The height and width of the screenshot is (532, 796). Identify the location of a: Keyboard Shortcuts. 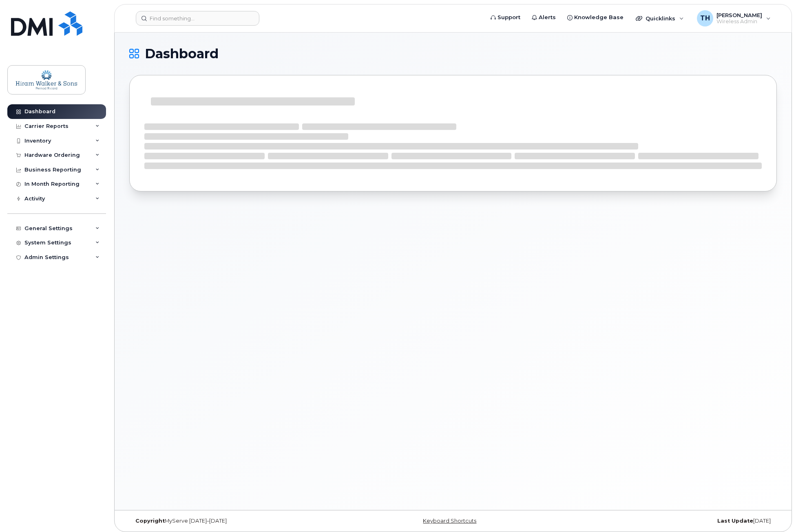
(450, 521).